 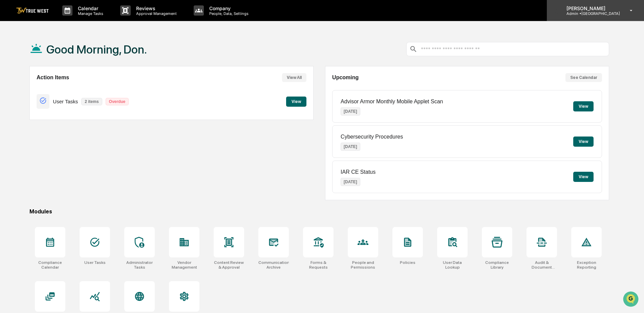 What do you see at coordinates (96, 50) in the screenshot?
I see `h1: Good Morning, Don.` at bounding box center [96, 50].